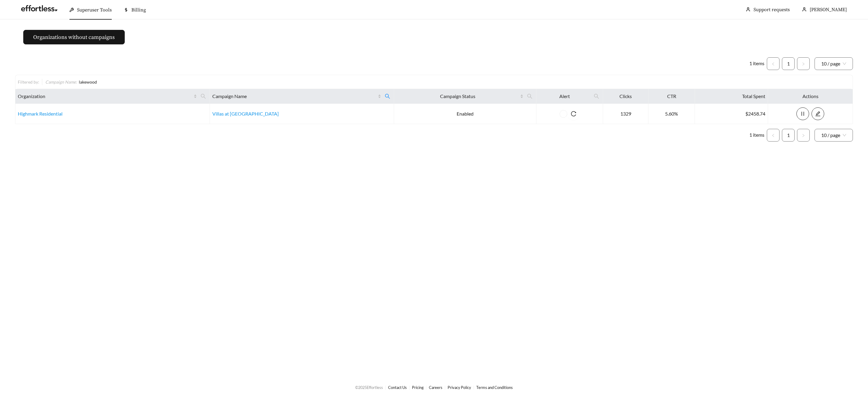 The image size is (868, 398). Describe the element at coordinates (40, 113) in the screenshot. I see `a: Highmark Residential` at that location.